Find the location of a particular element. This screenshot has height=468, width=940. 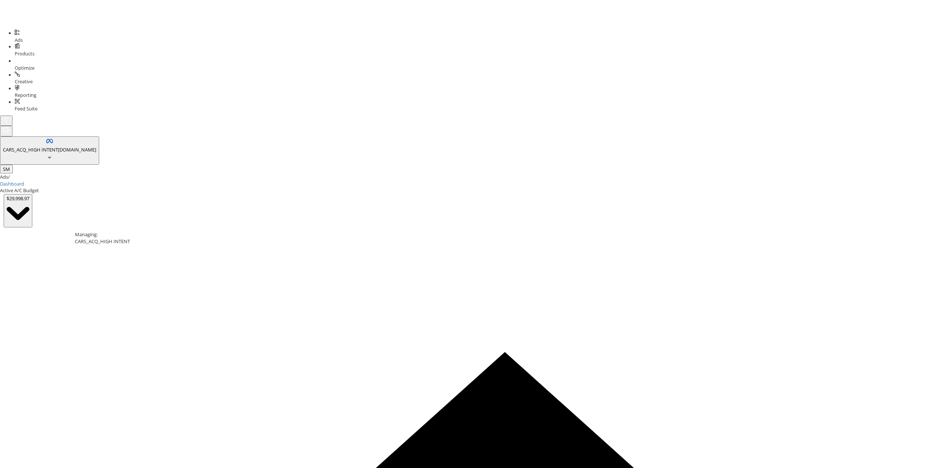

span: Optimize is located at coordinates (25, 68).